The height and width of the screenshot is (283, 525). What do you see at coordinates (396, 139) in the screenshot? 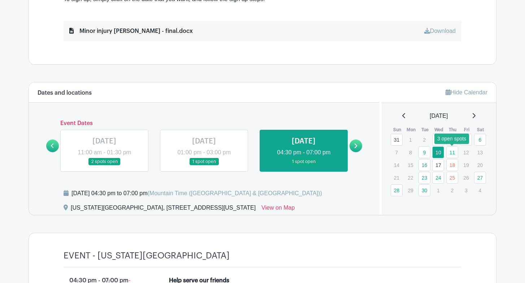
I see `a: 31` at bounding box center [396, 139].